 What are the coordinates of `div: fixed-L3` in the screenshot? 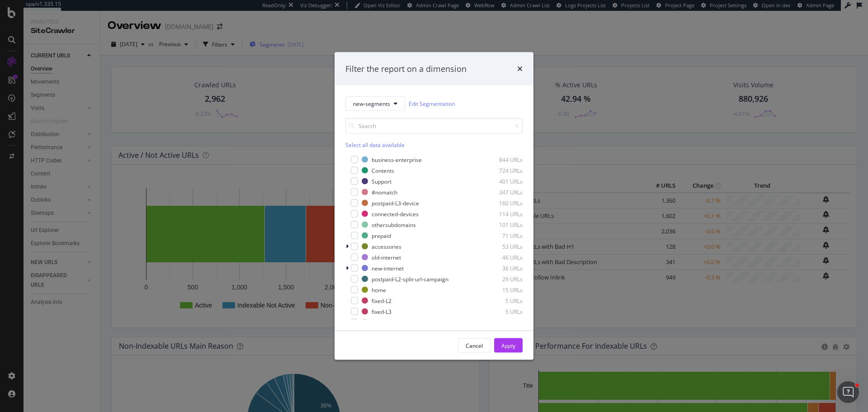 It's located at (382, 311).